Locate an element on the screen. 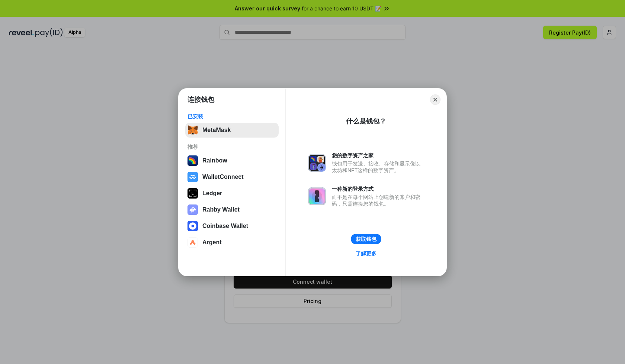 The height and width of the screenshot is (364, 625). button: Coinbase Wallet is located at coordinates (232, 226).